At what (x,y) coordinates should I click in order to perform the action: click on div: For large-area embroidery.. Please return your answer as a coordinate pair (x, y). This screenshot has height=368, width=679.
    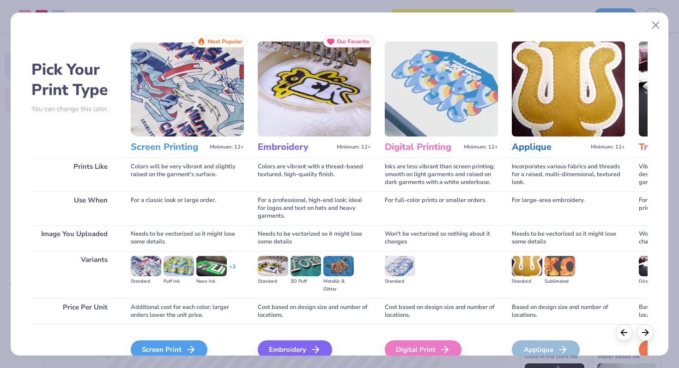
    Looking at the image, I should click on (568, 208).